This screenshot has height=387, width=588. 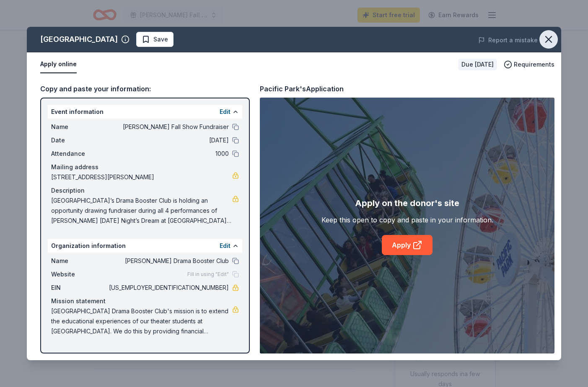 I want to click on div: Copy and paste your information:, so click(x=145, y=89).